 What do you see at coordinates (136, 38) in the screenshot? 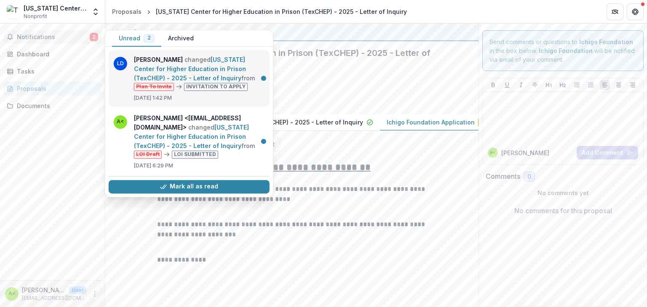
I see `button: Unread` at bounding box center [136, 38].